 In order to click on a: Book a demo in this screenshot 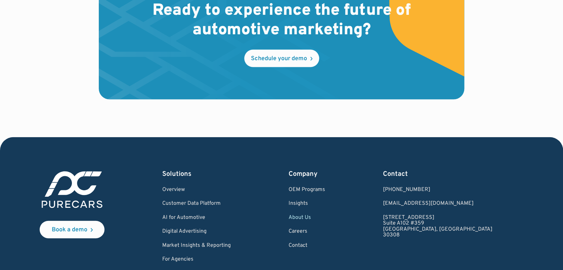, I will do `click(72, 230)`.